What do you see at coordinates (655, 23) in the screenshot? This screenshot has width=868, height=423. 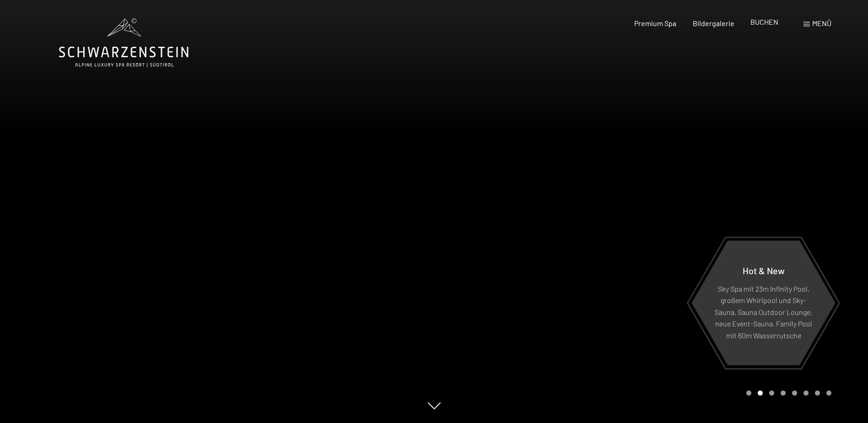 I see `a: Premium Spa` at bounding box center [655, 23].